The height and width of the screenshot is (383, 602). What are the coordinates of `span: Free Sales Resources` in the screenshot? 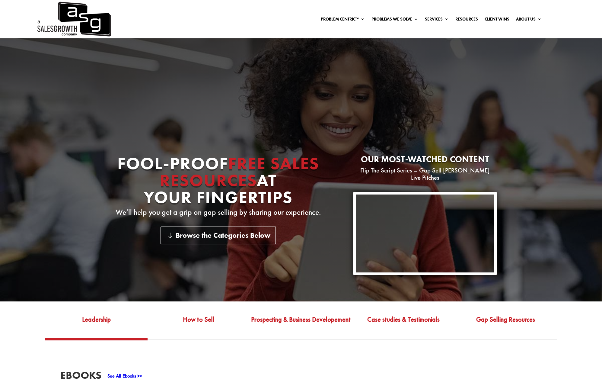 It's located at (239, 172).